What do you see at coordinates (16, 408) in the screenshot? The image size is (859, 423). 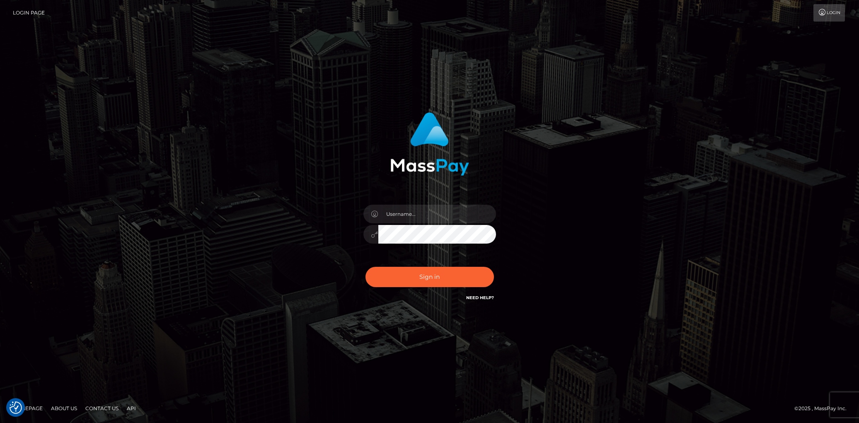 I see `button: Consent Preferences` at bounding box center [16, 408].